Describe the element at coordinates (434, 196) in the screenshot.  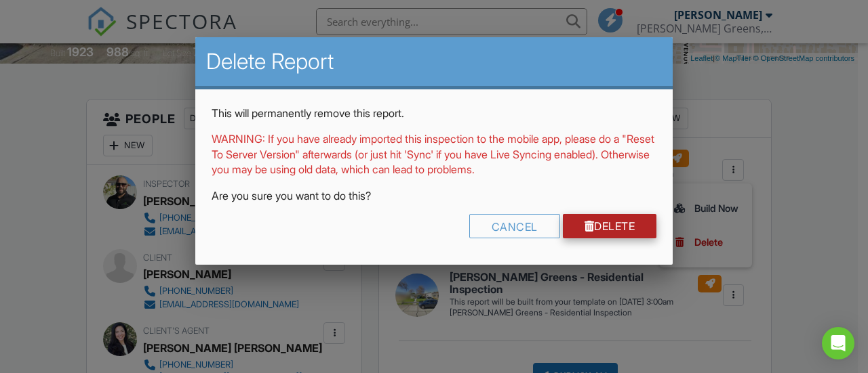
I see `p: Are you sure you want to do this?` at that location.